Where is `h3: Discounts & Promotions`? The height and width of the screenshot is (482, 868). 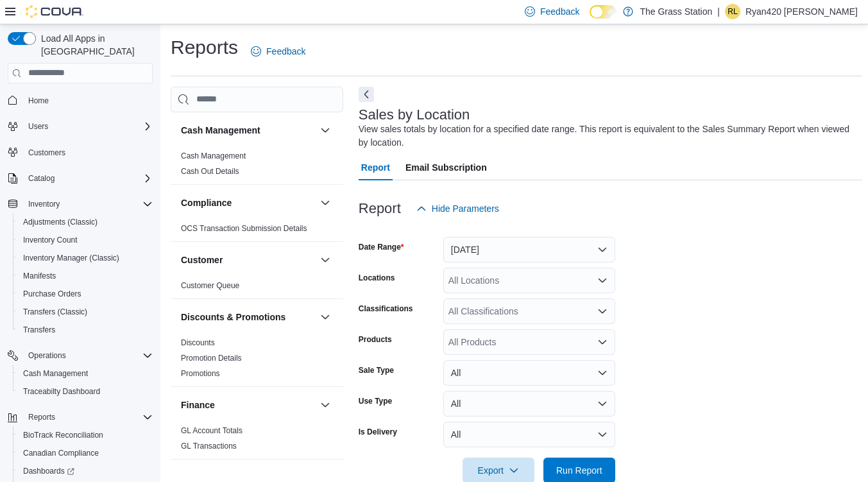 h3: Discounts & Promotions is located at coordinates (233, 317).